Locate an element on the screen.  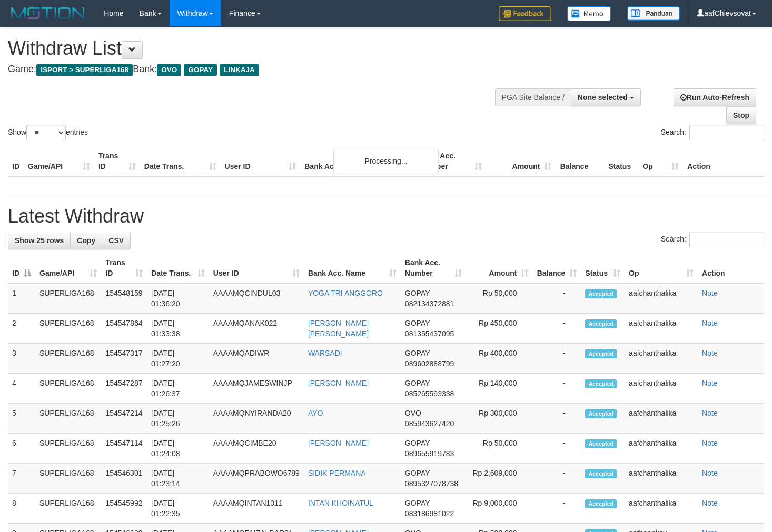
span: OVO is located at coordinates (413, 413).